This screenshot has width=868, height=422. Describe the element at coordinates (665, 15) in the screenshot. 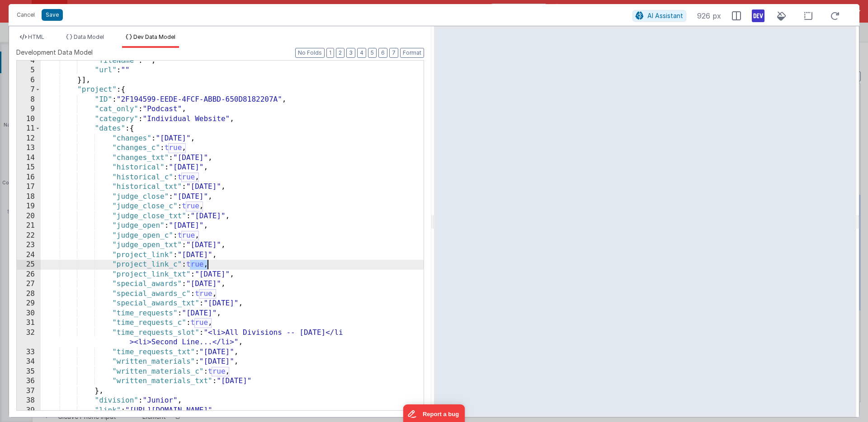

I see `span: AI Assistant` at that location.